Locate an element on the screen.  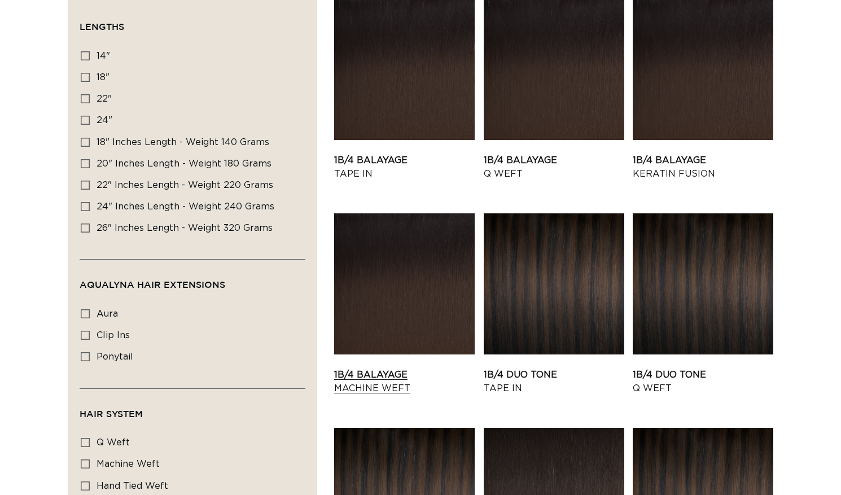
span: 26" Inches length - Weight 320 grams is located at coordinates (185, 228).